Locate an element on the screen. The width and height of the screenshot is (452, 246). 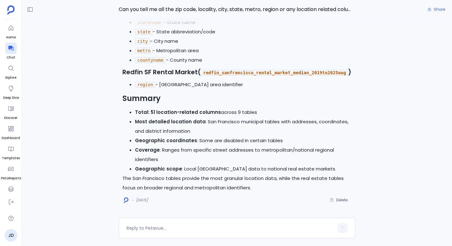
span: Templates is located at coordinates (11, 158).